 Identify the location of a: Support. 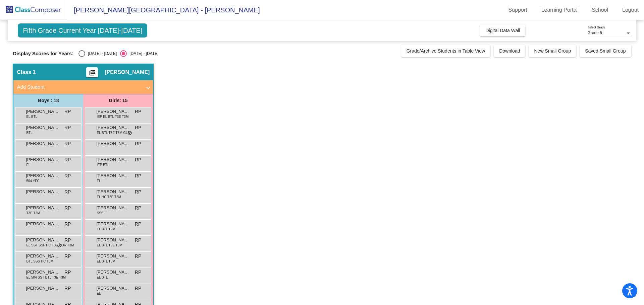
(518, 10).